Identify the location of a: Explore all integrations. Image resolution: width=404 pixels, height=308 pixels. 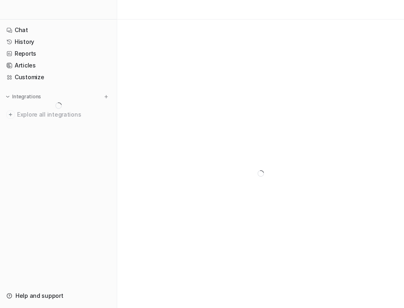
(58, 115).